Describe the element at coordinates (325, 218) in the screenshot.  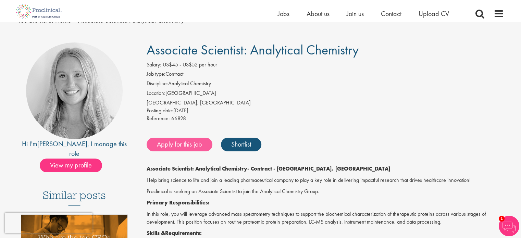
I see `p: In this role, you will leverage advanced mass spectrometry techniques to support the biochemical ...` at that location.